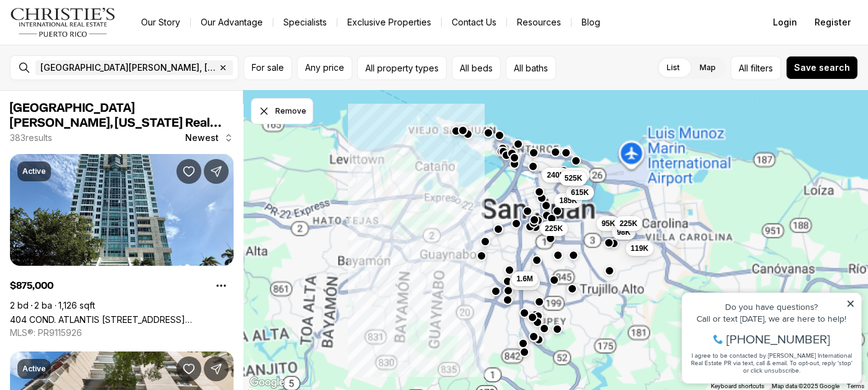 This screenshot has height=390, width=868. Describe the element at coordinates (523, 283) in the screenshot. I see `button: 1.05M` at that location.